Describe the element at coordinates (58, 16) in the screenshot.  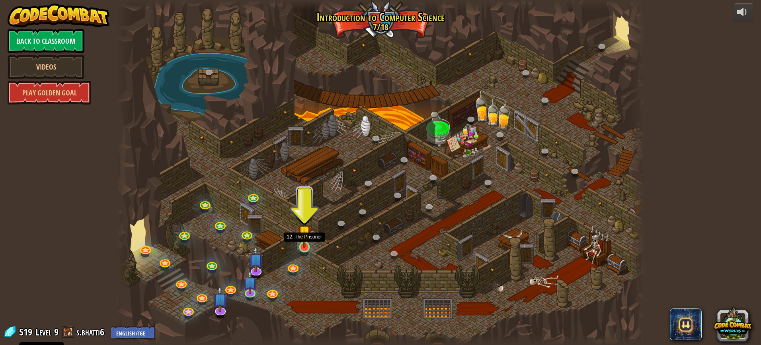
I see `img: CodeCombat - Learn how to code by playing a game` at that location.